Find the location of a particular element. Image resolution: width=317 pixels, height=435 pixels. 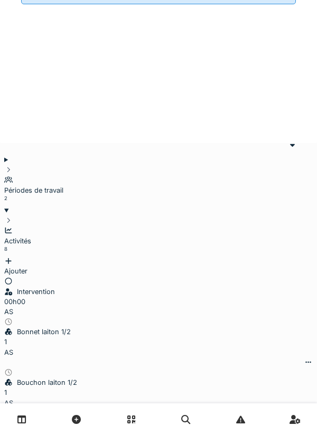

div: Bouchon laiton 1/2 is located at coordinates (158, 382).